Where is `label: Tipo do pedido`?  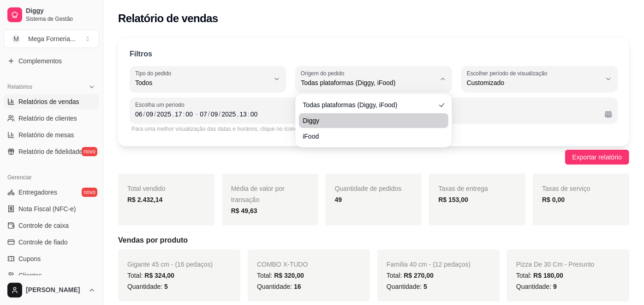 label: Tipo do pedido is located at coordinates (154, 73).